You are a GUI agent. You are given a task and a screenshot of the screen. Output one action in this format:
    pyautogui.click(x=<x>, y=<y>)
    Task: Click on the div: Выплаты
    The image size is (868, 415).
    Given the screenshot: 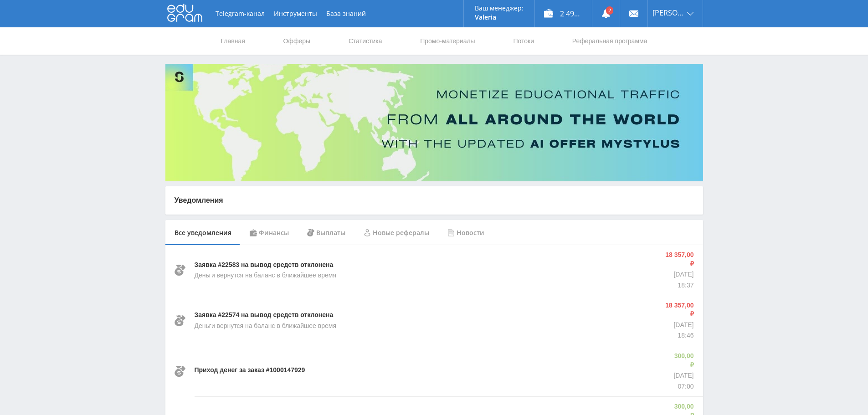 What is the action you would take?
    pyautogui.click(x=326, y=233)
    